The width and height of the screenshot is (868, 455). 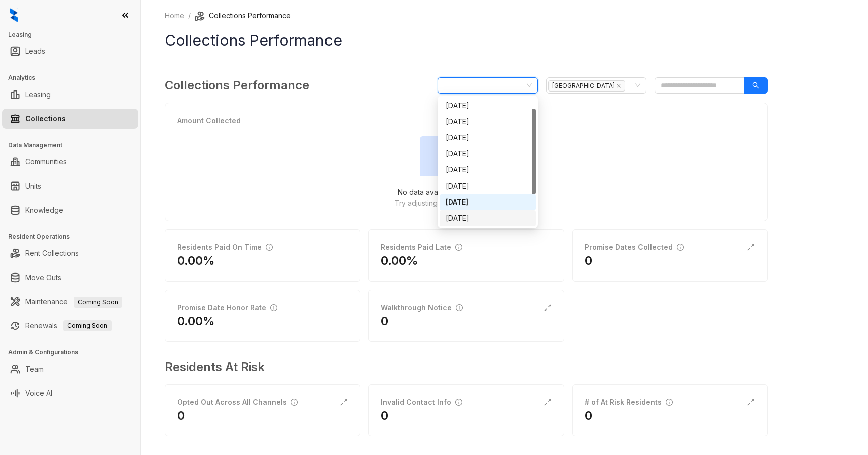 What do you see at coordinates (70, 95) in the screenshot?
I see `li: Leasing` at bounding box center [70, 95].